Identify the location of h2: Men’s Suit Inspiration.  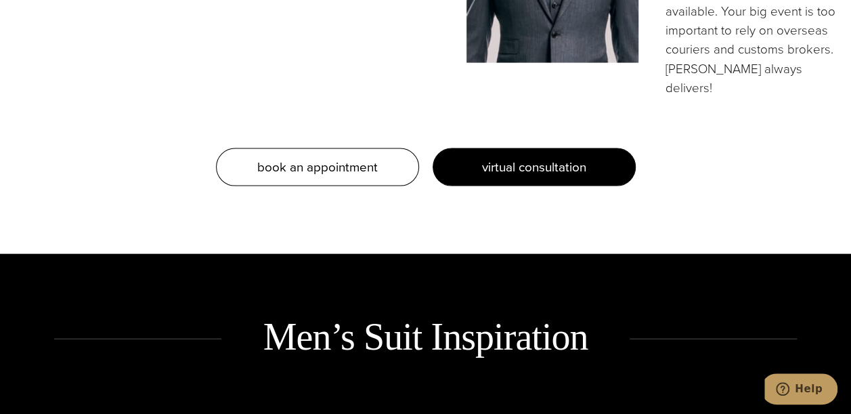
(425, 337).